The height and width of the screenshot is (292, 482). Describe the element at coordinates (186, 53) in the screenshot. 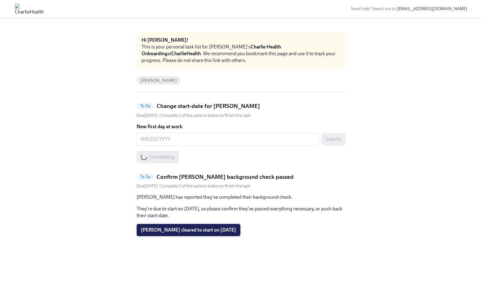

I see `strong: CharlieHealth` at that location.